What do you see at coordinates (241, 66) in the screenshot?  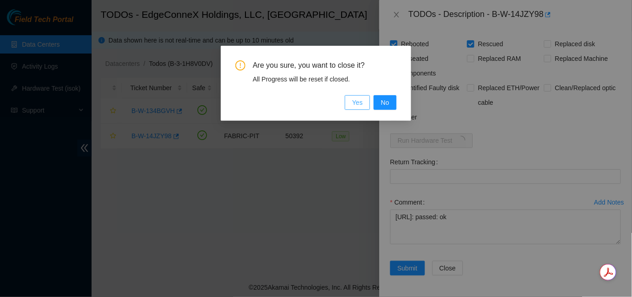 I see `span: exclamation-circle` at bounding box center [241, 66].